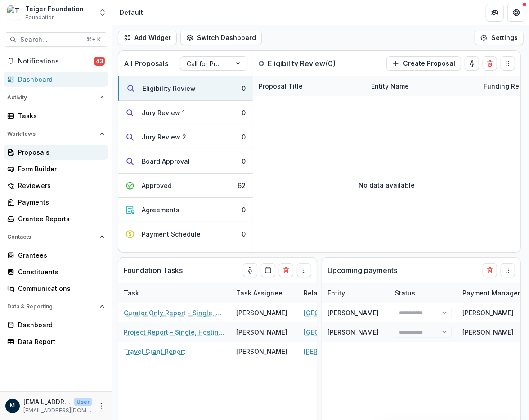 Image resolution: width=529 pixels, height=420 pixels. What do you see at coordinates (56, 134) in the screenshot?
I see `button: Open Workflows` at bounding box center [56, 134].